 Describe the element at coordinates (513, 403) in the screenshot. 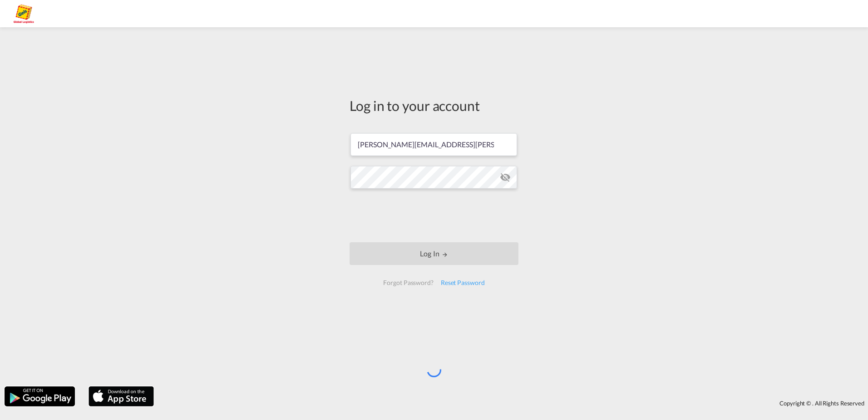

I see `div: Copyright © . All Rights Reserved` at that location.